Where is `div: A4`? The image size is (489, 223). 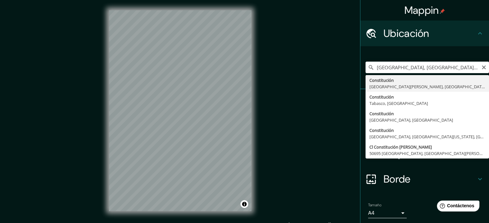 div: A4 is located at coordinates (387, 213).